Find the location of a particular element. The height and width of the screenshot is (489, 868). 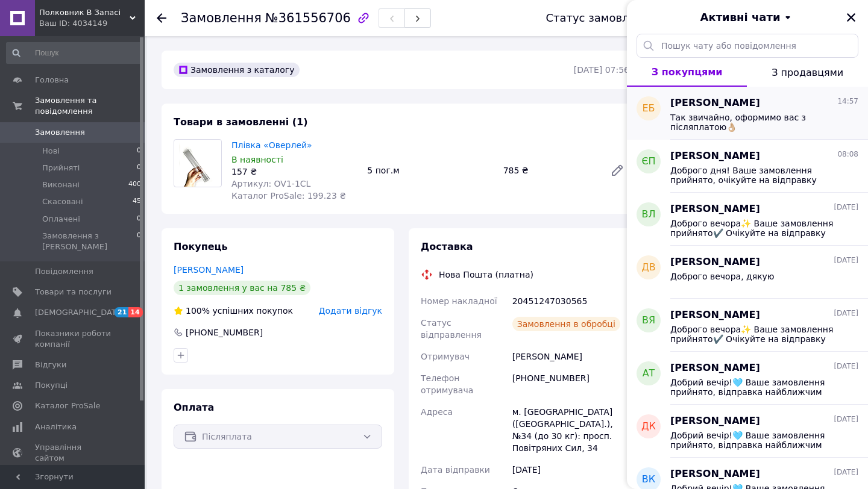

span: 100% is located at coordinates (198, 311).